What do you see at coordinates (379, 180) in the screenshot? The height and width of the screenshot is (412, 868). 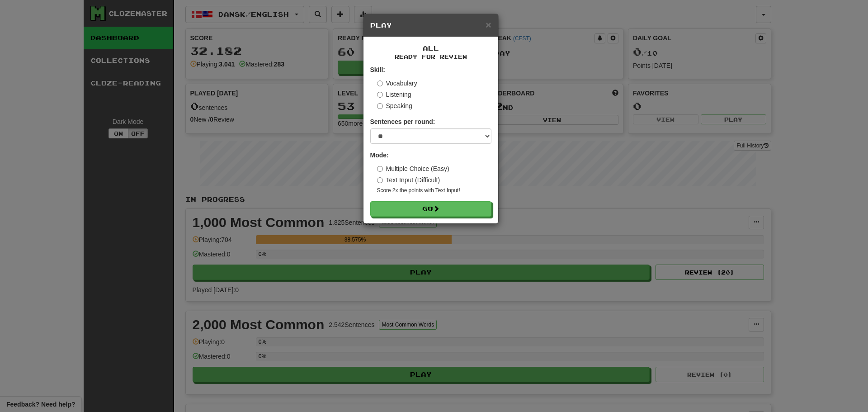 I see `input: Text Input (Difficult)` at bounding box center [379, 180].